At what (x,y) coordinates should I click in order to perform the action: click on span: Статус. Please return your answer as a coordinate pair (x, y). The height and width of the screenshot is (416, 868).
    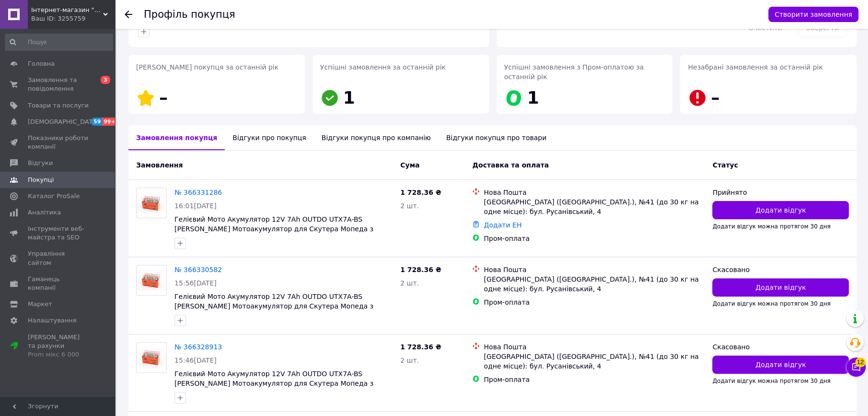
    Looking at the image, I should click on (725, 165).